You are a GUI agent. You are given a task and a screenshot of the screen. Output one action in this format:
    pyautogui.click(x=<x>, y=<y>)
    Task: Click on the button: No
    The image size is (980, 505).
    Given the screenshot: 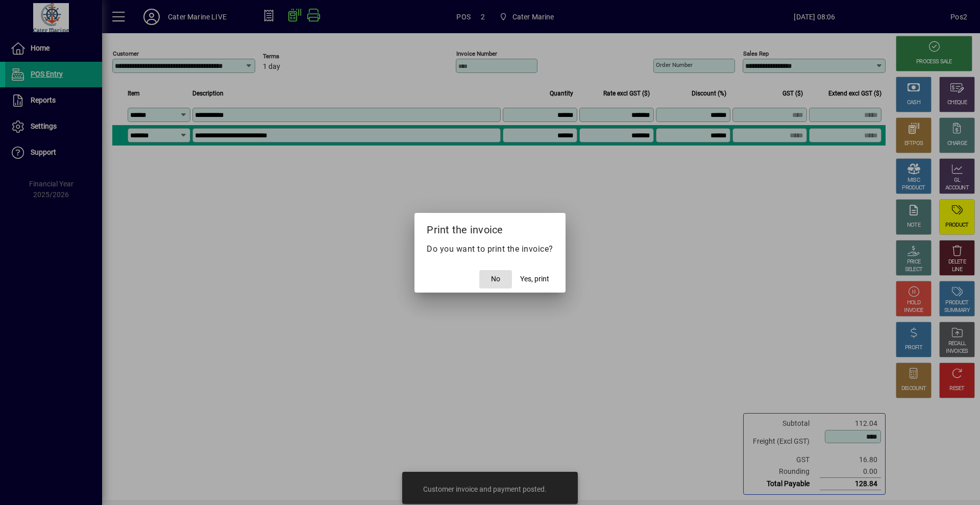 What is the action you would take?
    pyautogui.click(x=495, y=280)
    